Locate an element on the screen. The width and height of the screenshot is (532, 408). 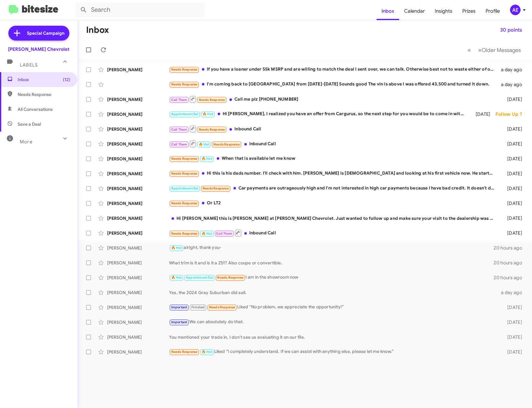
h1: Inbox is located at coordinates (98, 30).